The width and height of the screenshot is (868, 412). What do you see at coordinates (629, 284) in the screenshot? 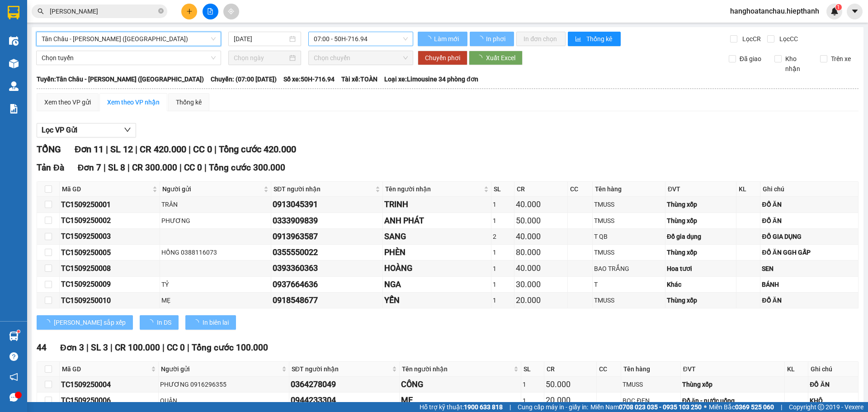
I see `div: T` at bounding box center [629, 284].